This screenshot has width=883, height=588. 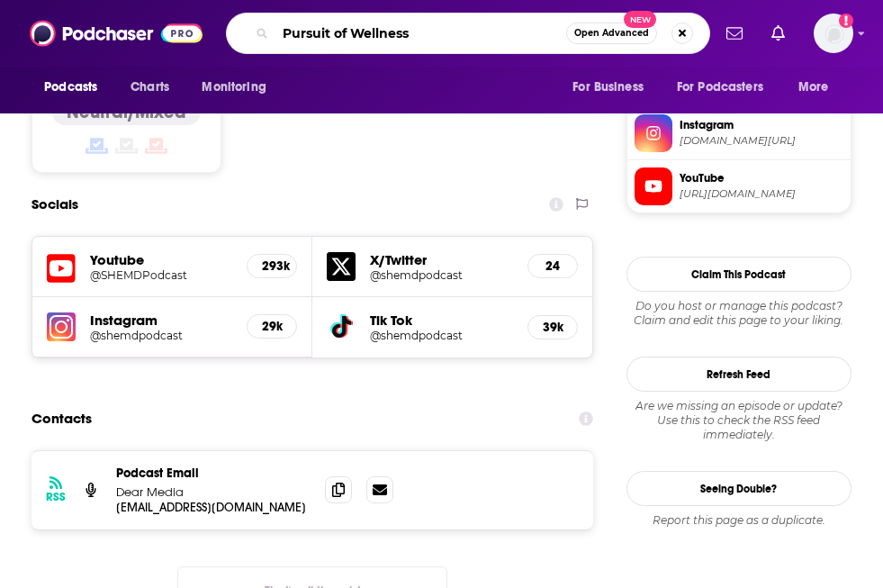 I want to click on button: Show profile menu, so click(x=834, y=34).